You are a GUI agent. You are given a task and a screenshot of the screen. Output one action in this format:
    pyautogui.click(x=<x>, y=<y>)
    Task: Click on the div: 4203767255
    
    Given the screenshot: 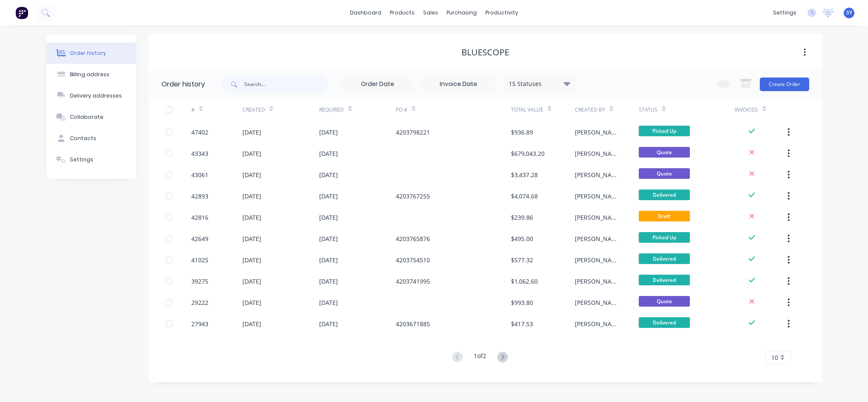 What is the action you would take?
    pyautogui.click(x=413, y=196)
    